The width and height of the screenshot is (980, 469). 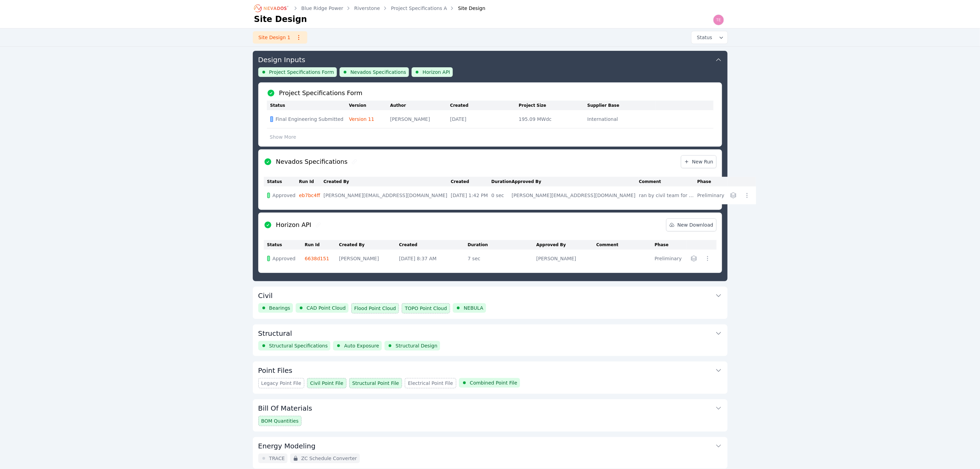 I want to click on div: Site Design, so click(x=467, y=8).